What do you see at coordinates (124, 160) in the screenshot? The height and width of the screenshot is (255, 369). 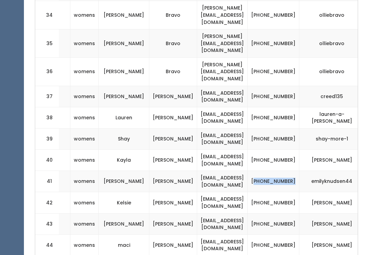 I see `td: Kayla` at bounding box center [124, 160].